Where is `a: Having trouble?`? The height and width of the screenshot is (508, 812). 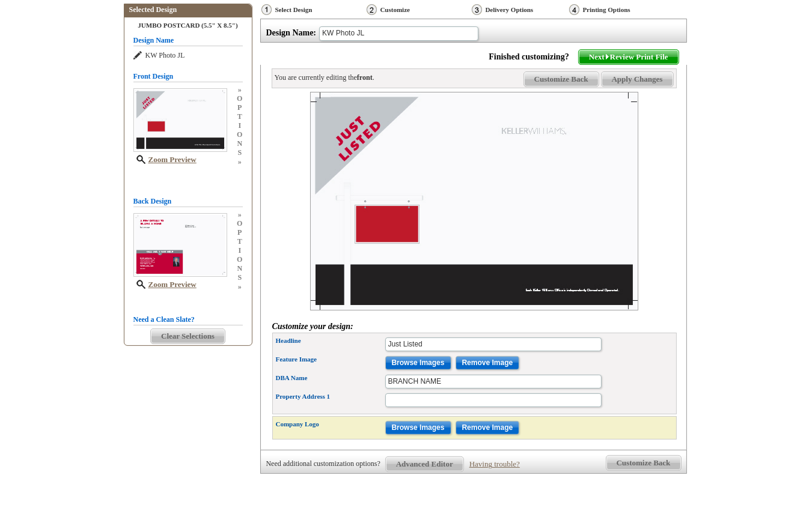 a: Having trouble? is located at coordinates (495, 463).